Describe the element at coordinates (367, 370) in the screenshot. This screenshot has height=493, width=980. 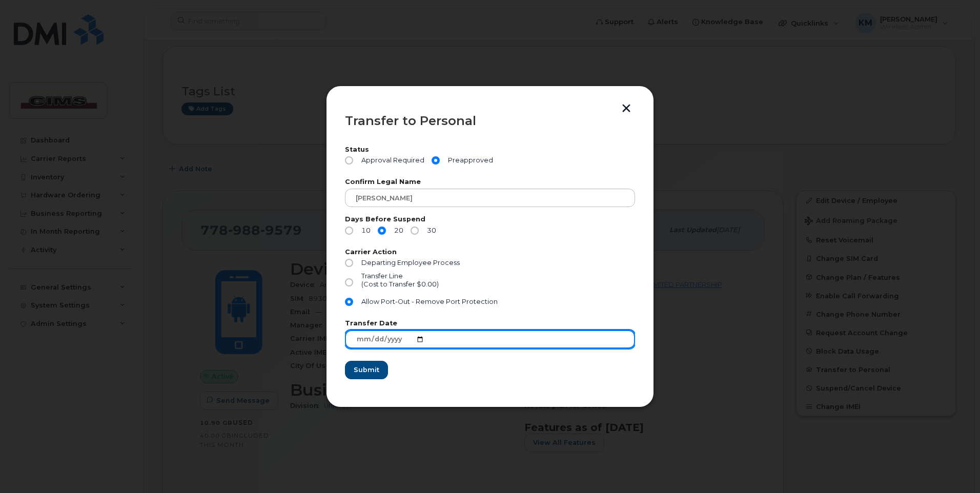
I see `button: Submit` at that location.